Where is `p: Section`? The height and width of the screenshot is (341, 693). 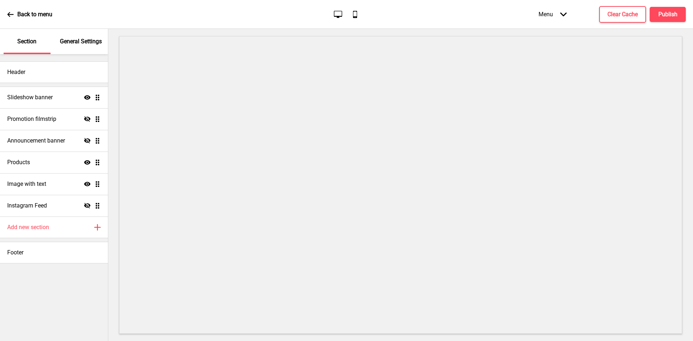 p: Section is located at coordinates (27, 42).